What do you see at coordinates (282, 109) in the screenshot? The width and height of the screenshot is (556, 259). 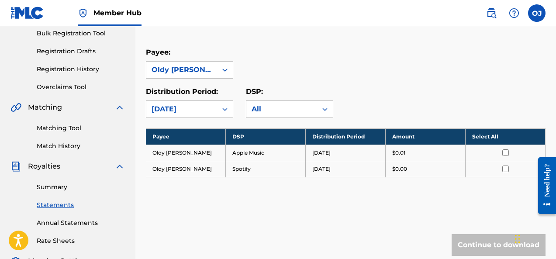 I see `div: All` at bounding box center [282, 109].